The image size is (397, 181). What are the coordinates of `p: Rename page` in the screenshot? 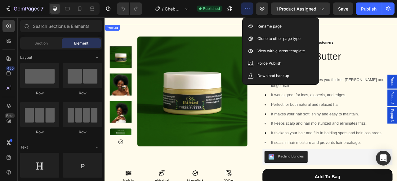 It's located at (269, 26).